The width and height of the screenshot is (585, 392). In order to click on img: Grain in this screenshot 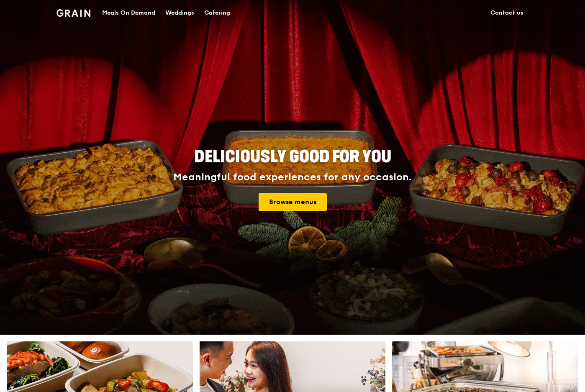, I will do `click(73, 13)`.